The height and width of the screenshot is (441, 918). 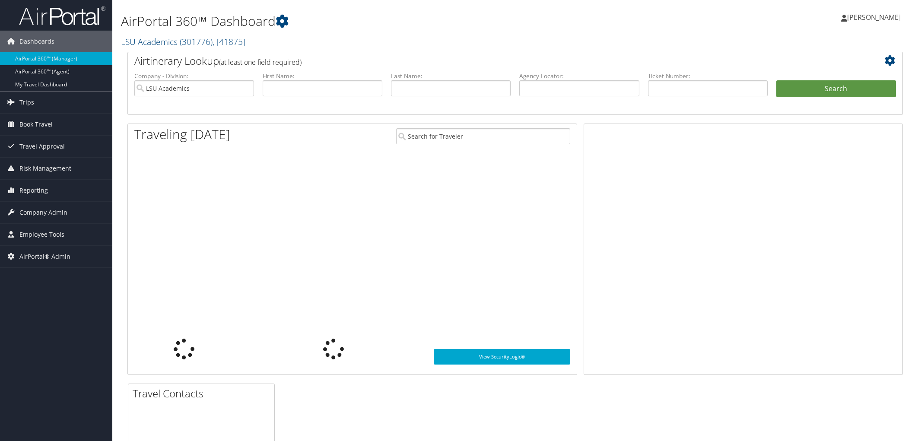 What do you see at coordinates (502, 357) in the screenshot?
I see `a: View SecurityLogic®` at bounding box center [502, 357].